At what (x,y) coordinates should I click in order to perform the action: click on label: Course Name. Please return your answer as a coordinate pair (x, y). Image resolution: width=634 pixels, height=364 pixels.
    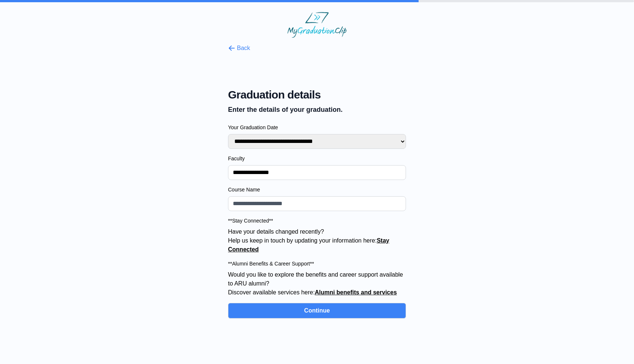
    Looking at the image, I should click on (317, 189).